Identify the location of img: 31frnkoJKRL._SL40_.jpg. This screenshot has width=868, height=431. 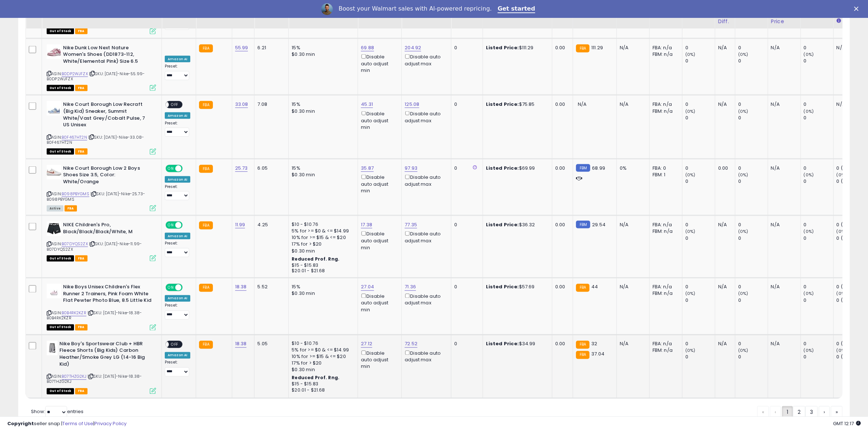
(54, 108).